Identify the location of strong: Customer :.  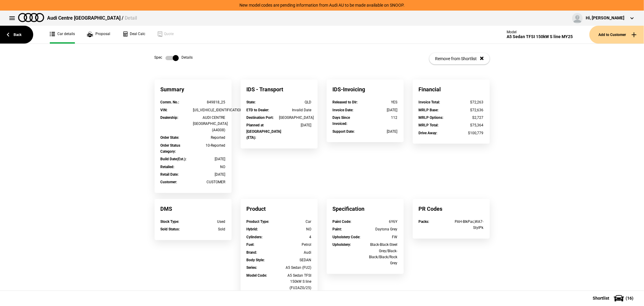
(169, 182).